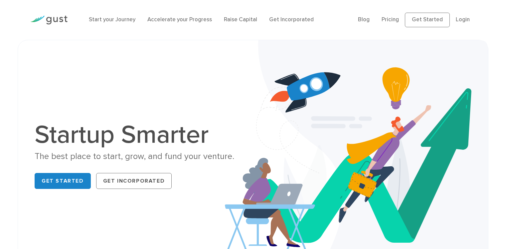  What do you see at coordinates (390, 20) in the screenshot?
I see `a: Pricing` at bounding box center [390, 20].